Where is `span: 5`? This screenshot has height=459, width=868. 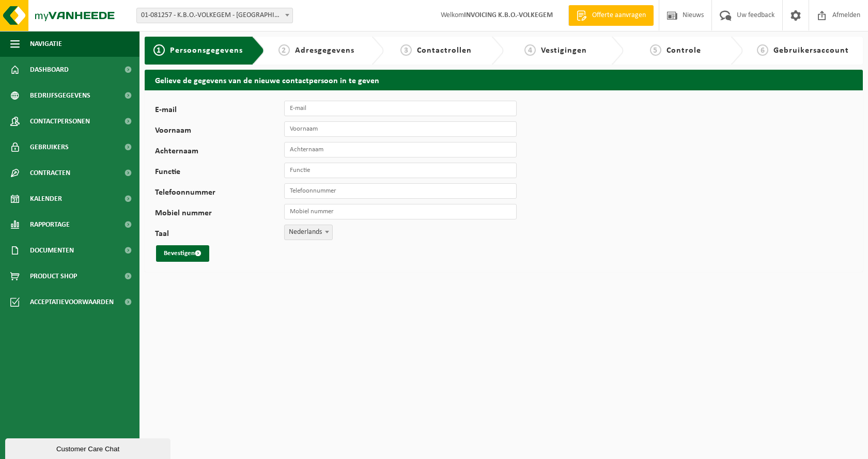
span: 5 is located at coordinates (655, 51).